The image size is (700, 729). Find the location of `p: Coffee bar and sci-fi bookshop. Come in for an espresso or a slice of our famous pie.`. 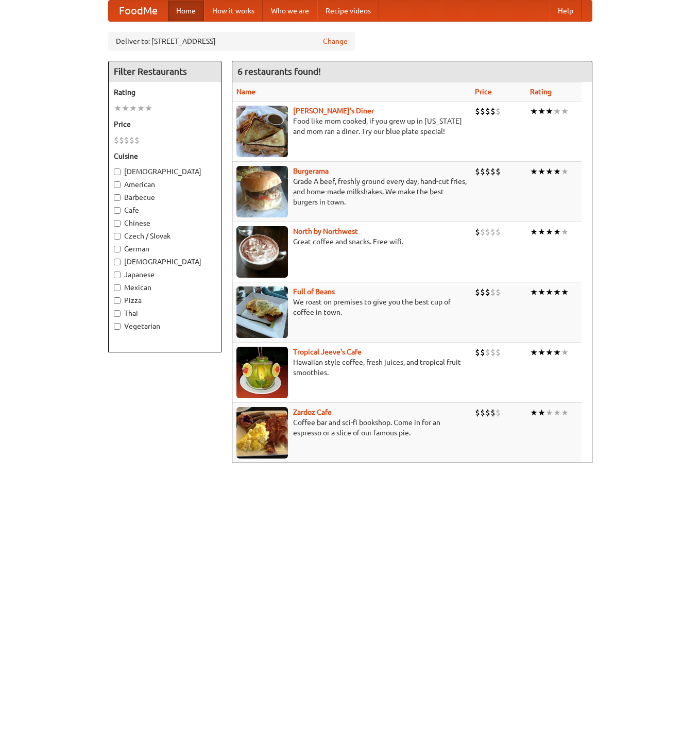

p: Coffee bar and sci-fi bookshop. Come in for an espresso or a slice of our famous pie. is located at coordinates (351, 428).